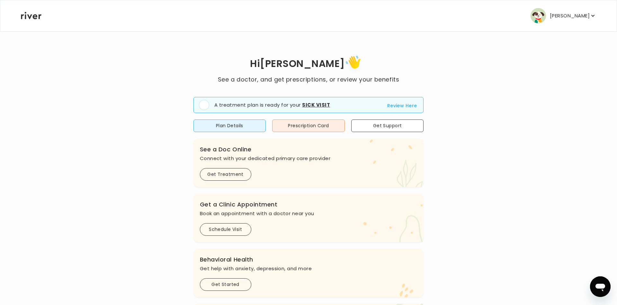  I want to click on h3: See a Doc Online, so click(309, 149).